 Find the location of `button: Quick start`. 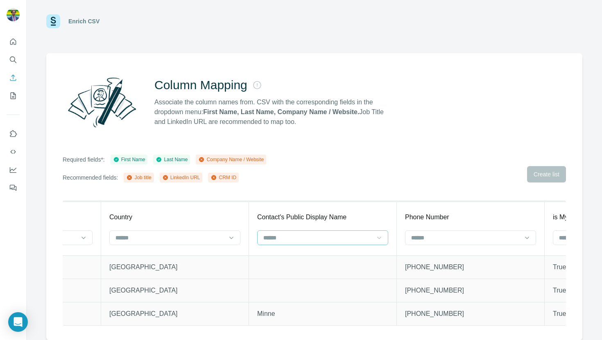

button: Quick start is located at coordinates (13, 42).